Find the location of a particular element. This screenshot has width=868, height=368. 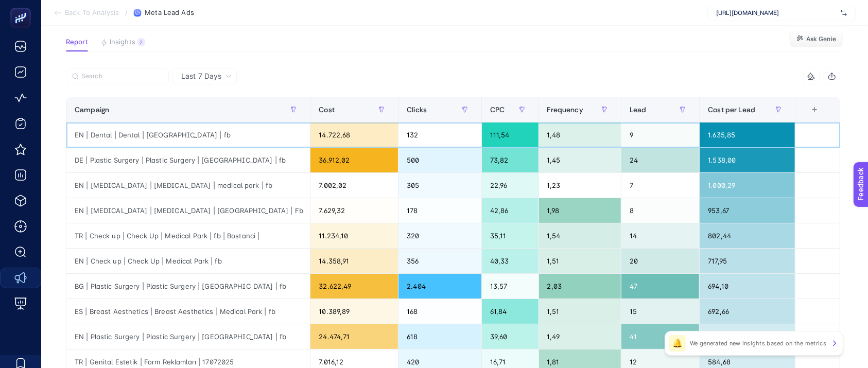

div: 35,11 is located at coordinates (511, 236).